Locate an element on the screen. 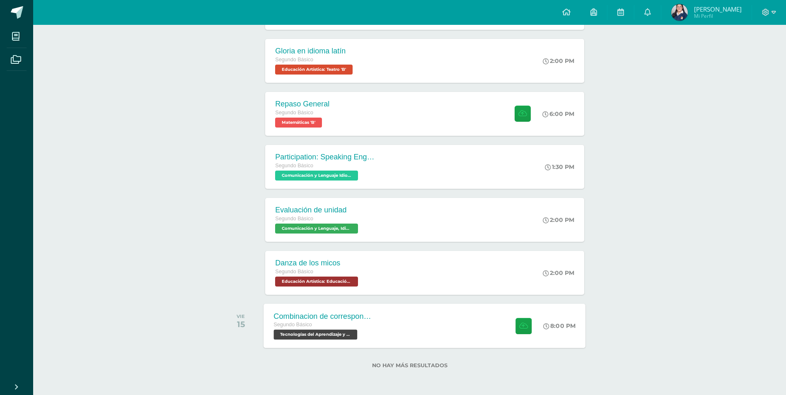 This screenshot has height=395, width=786. span: Comunicación y Lenguaje, Idioma Español 'B' is located at coordinates (317, 229).